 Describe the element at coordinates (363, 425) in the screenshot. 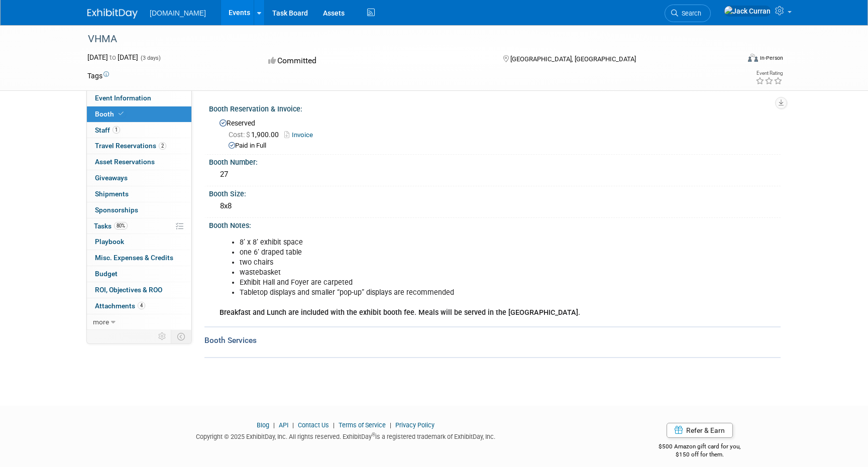

I see `a: Terms of Service` at that location.